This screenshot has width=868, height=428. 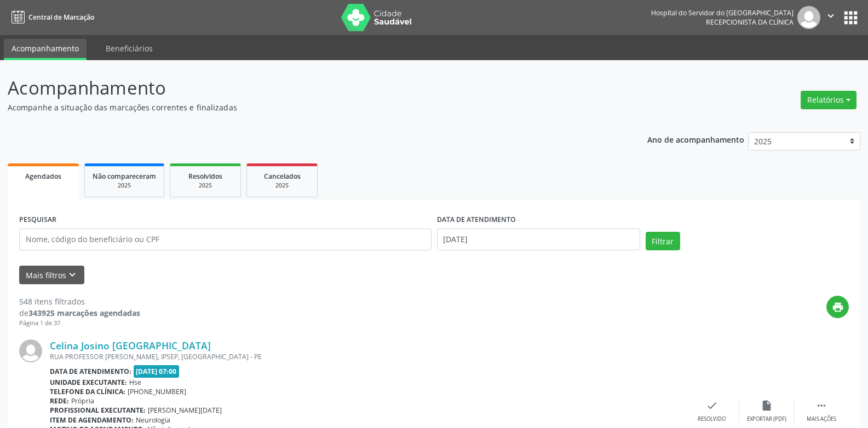 I want to click on span: Neurologia, so click(x=153, y=420).